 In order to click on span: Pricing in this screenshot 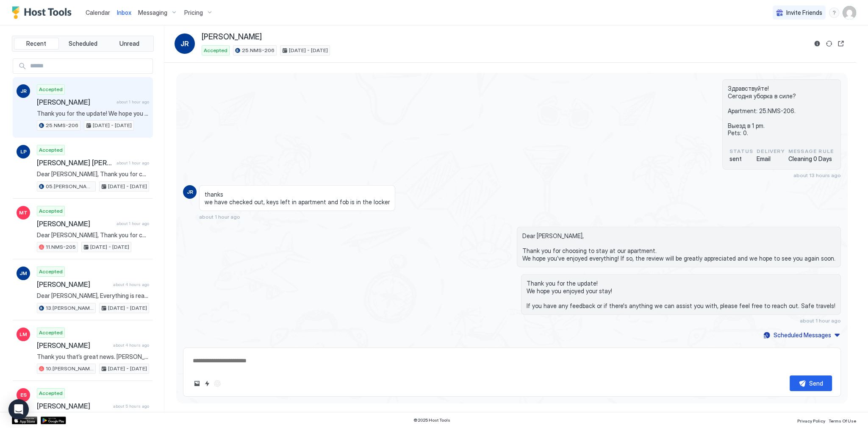, I will do `click(194, 13)`.